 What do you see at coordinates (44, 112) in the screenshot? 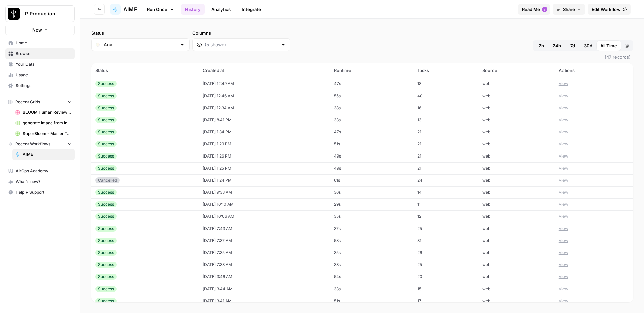
I see `a: BLOOM Human Review (ver2)` at bounding box center [44, 112].